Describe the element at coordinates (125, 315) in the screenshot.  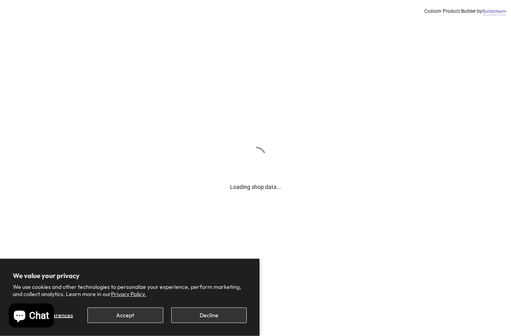
I see `button: Accept` at that location.